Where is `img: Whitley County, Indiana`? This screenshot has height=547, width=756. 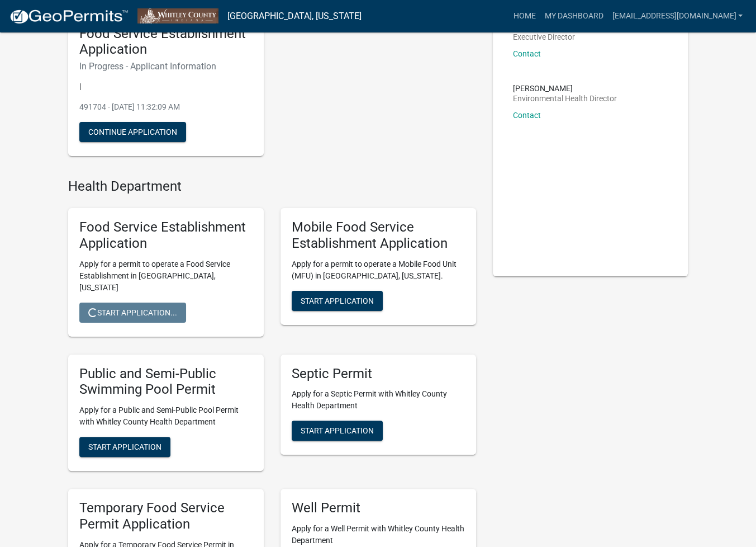
img: Whitley County, Indiana is located at coordinates (178, 16).